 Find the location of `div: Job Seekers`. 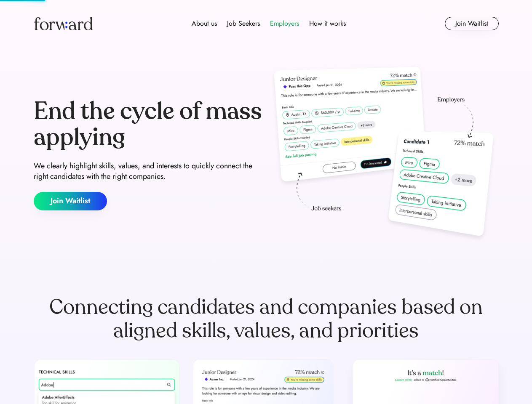

div: Job Seekers is located at coordinates (243, 24).